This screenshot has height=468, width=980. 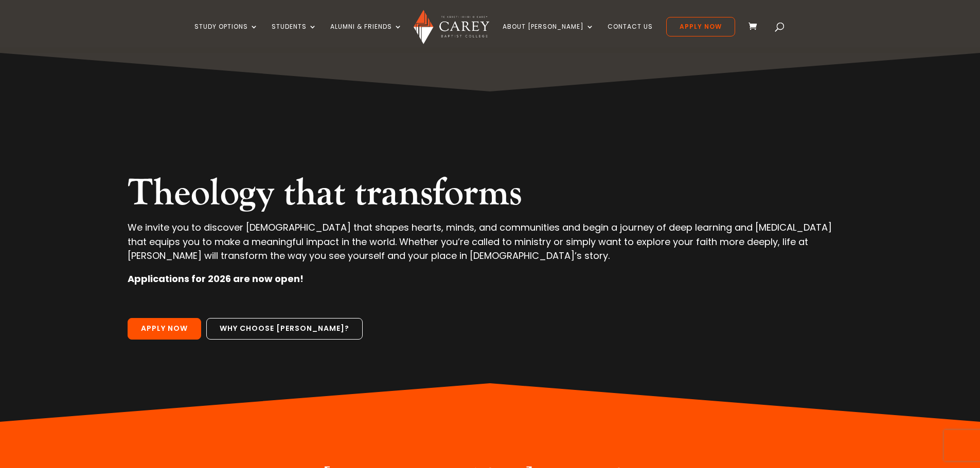 I want to click on h2: Theology that transforms, so click(x=490, y=196).